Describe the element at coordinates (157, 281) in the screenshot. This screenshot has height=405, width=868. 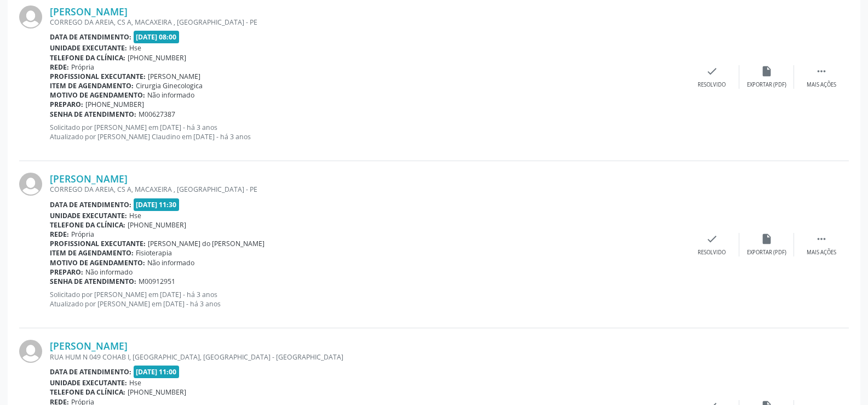
I see `span: M00912951` at that location.